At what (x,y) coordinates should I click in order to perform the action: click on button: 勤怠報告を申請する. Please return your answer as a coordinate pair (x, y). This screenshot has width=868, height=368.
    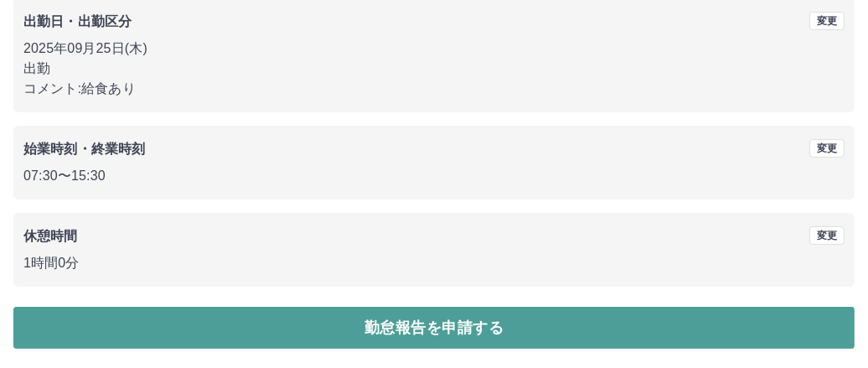
    Looking at the image, I should click on (434, 328).